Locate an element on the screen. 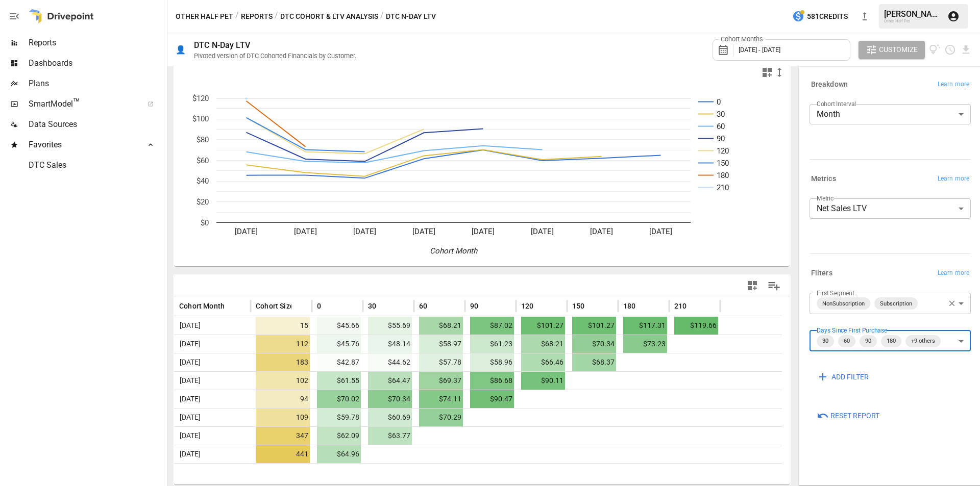 The height and width of the screenshot is (486, 980). text: 60 is located at coordinates (721, 127).